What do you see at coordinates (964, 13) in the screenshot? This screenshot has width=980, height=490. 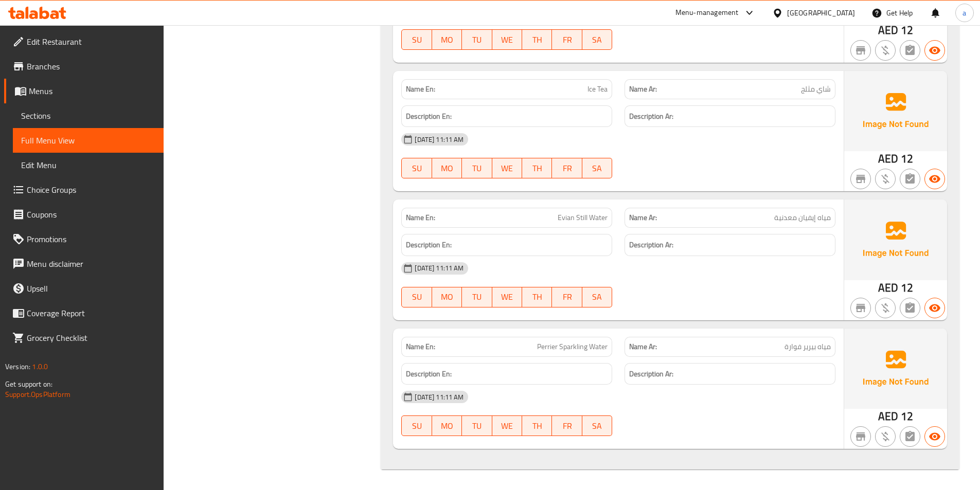 I see `span: a` at bounding box center [964, 13].